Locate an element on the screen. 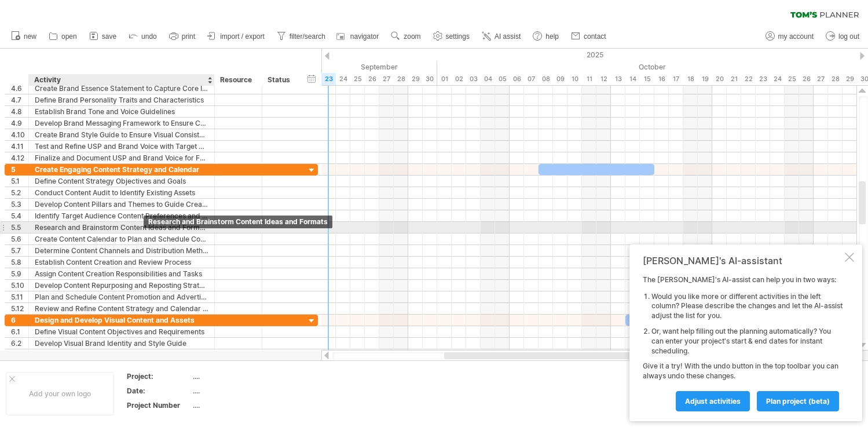  a: undo is located at coordinates (143, 37).